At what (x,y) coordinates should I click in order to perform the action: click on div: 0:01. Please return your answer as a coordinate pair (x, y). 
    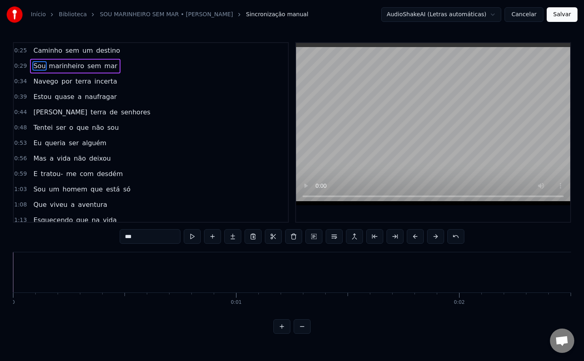
    Looking at the image, I should click on (236, 303).